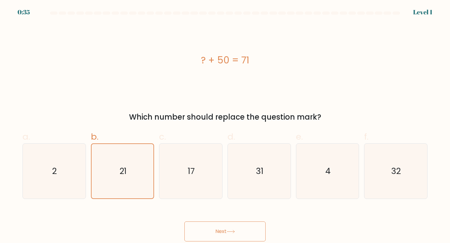 This screenshot has height=243, width=450. Describe the element at coordinates (26, 137) in the screenshot. I see `span: a.` at that location.